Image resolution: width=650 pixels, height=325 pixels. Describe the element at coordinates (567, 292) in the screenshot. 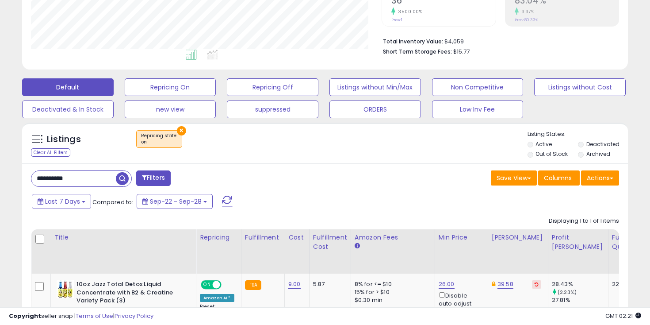

I see `small: (2.23%)` at that location.